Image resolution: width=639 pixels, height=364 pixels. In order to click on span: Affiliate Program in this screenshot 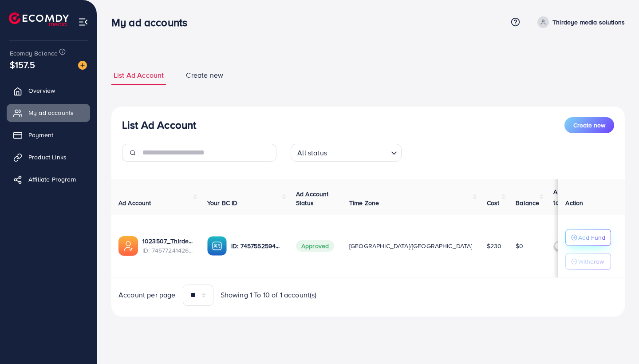, I will do `click(52, 180)`.